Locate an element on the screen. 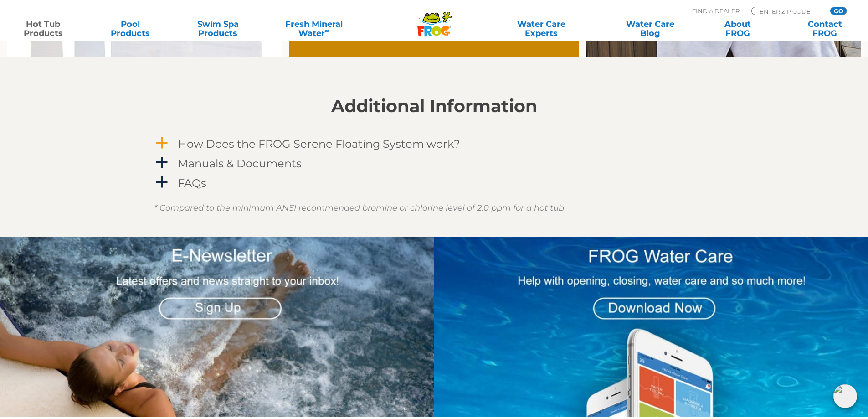 This screenshot has width=868, height=419. a: a Manuals & Documents is located at coordinates (434, 163).